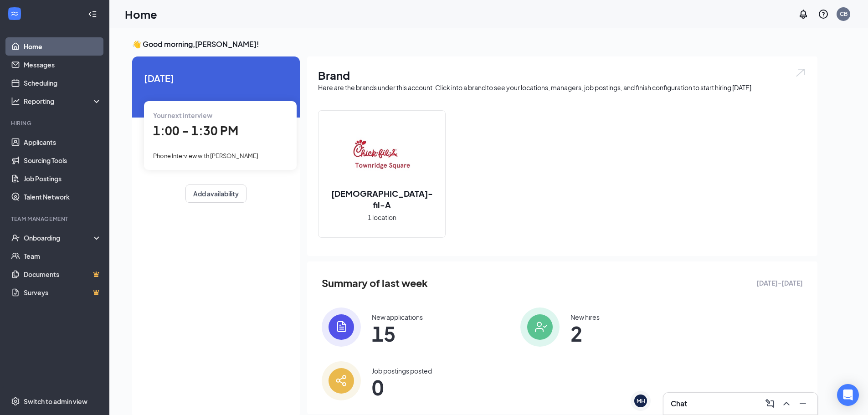  What do you see at coordinates (195, 130) in the screenshot?
I see `span: 1:00 - 1:30 PM` at bounding box center [195, 130].